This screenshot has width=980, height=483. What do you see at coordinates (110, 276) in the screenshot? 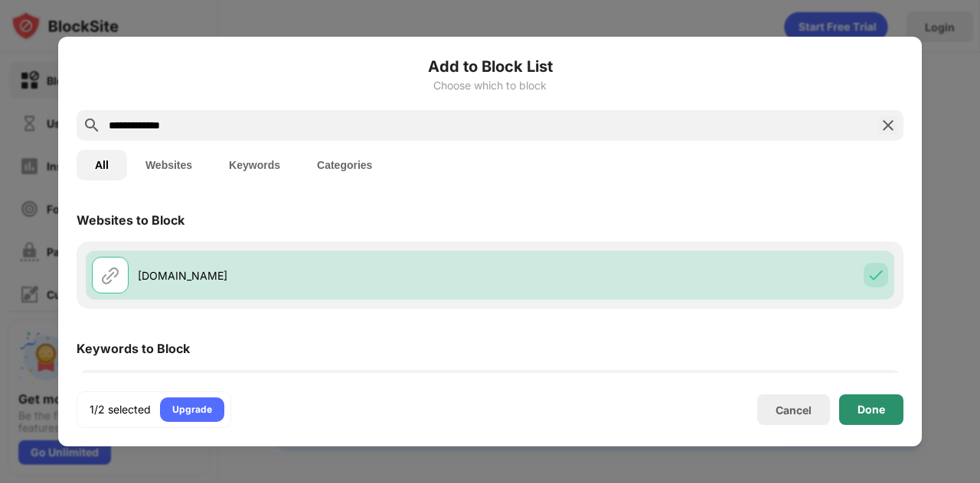
I see `img: url.svg` at bounding box center [110, 276].